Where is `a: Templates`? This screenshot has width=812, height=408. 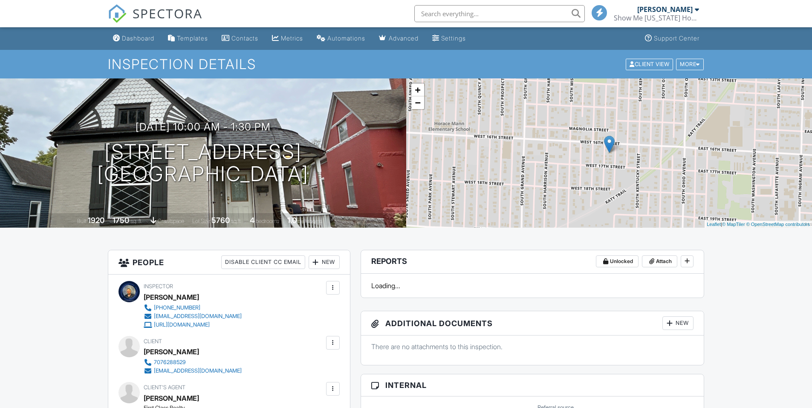 a: Templates is located at coordinates (188, 38).